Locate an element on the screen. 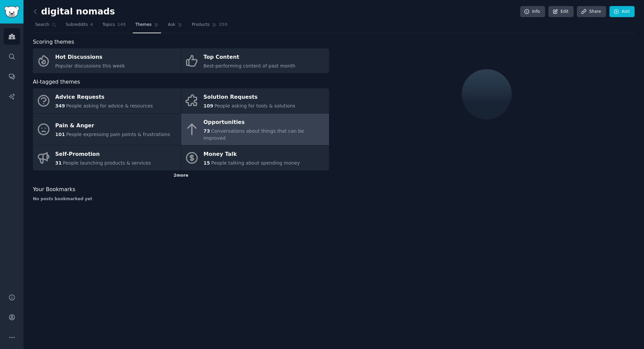 The height and width of the screenshot is (349, 644). span: Subreddits is located at coordinates (77, 25).